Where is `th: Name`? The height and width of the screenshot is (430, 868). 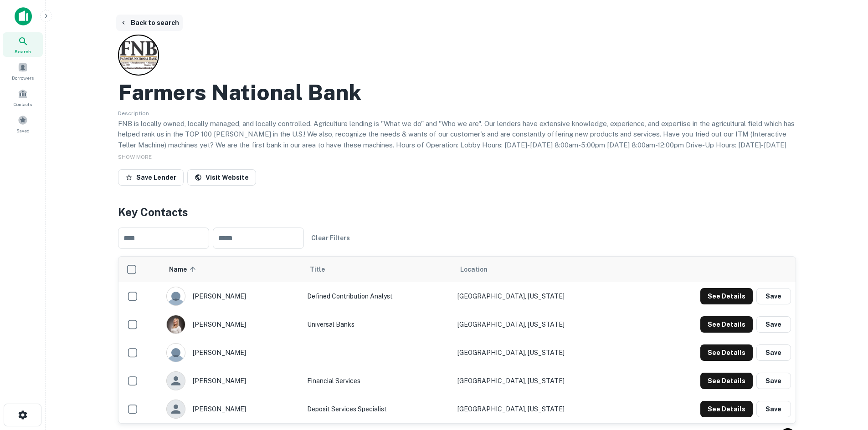 th: Name is located at coordinates (232, 270).